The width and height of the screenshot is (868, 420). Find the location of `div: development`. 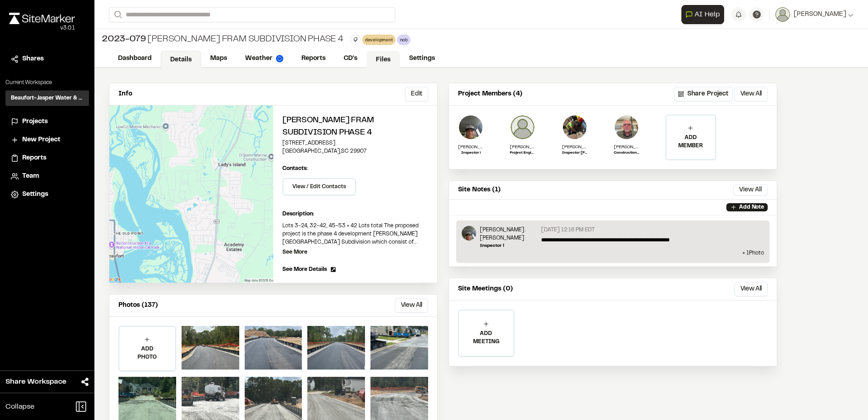

div: development is located at coordinates (379, 40).